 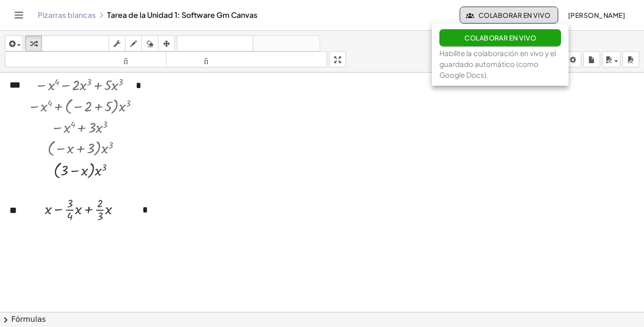 What do you see at coordinates (66, 15) in the screenshot?
I see `a: Pizarras blancas` at bounding box center [66, 15].